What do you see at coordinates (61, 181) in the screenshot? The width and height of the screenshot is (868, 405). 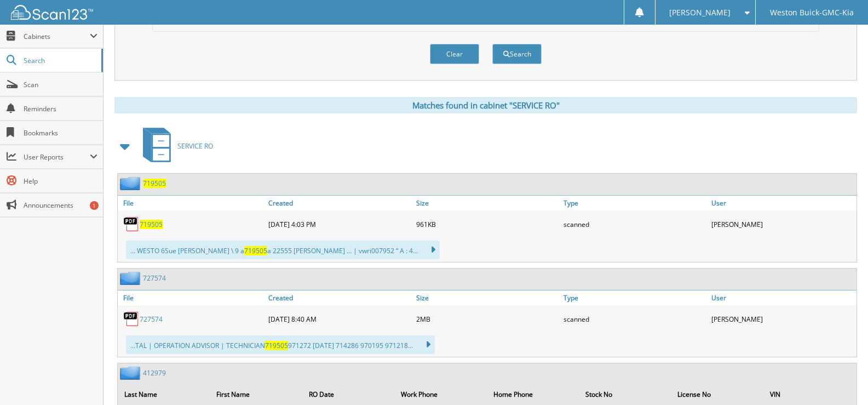 I see `span: Help` at bounding box center [61, 181].